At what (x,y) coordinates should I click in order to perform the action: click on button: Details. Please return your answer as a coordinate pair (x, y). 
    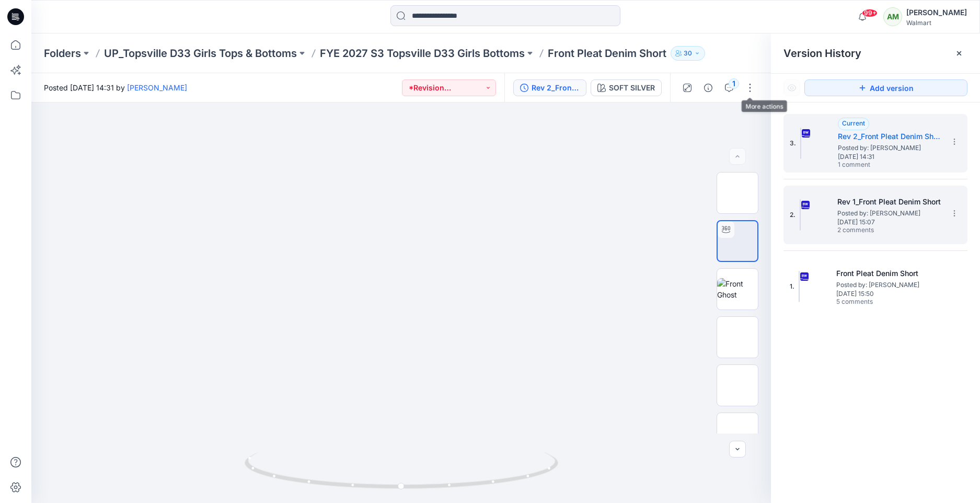
    Looking at the image, I should click on (708, 88).